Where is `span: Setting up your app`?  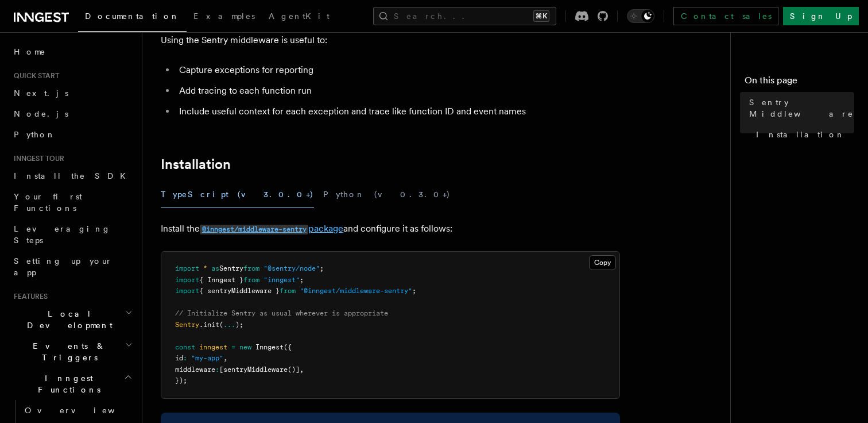
span: Setting up your app is located at coordinates (63, 266).